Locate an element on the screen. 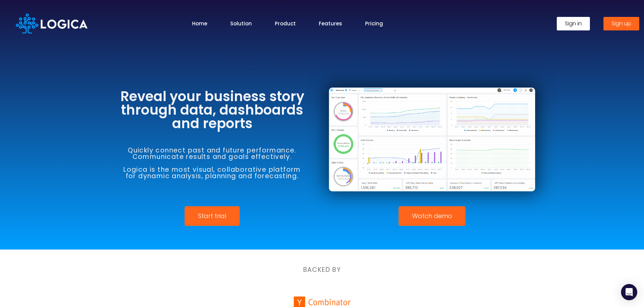 Image resolution: width=644 pixels, height=307 pixels. a: Logica is located at coordinates (52, 23).